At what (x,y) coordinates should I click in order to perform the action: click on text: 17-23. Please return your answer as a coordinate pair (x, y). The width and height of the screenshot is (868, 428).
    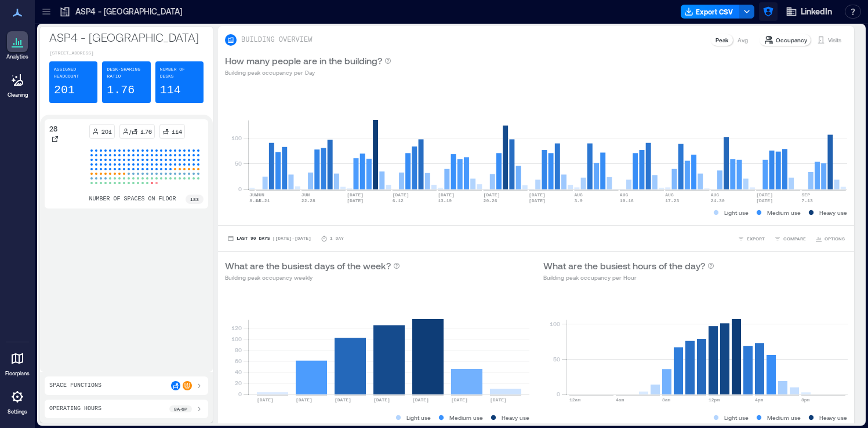
    Looking at the image, I should click on (672, 201).